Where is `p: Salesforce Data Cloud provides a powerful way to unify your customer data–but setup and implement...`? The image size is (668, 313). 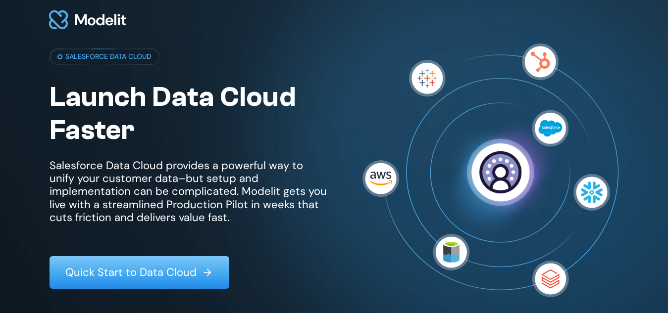 p: Salesforce Data Cloud provides a powerful way to unify your customer data–but setup and implement... is located at coordinates (188, 192).